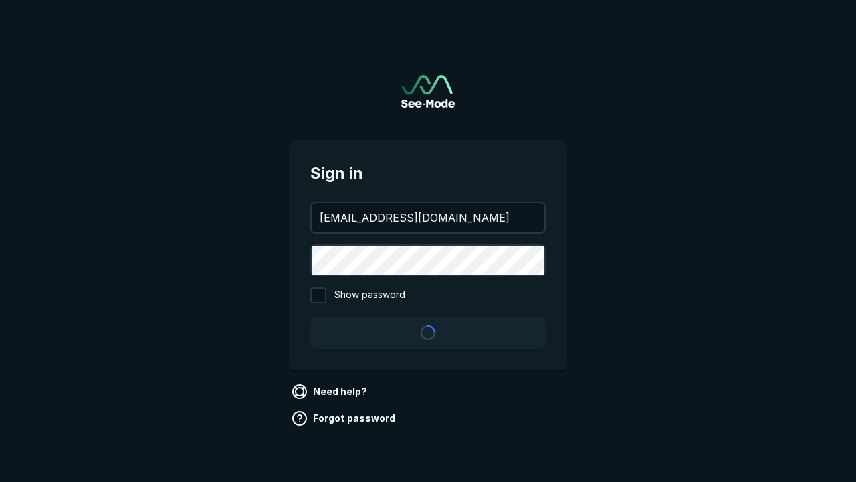 The height and width of the screenshot is (482, 856). Describe the element at coordinates (428, 91) in the screenshot. I see `a: Go to sign in` at that location.